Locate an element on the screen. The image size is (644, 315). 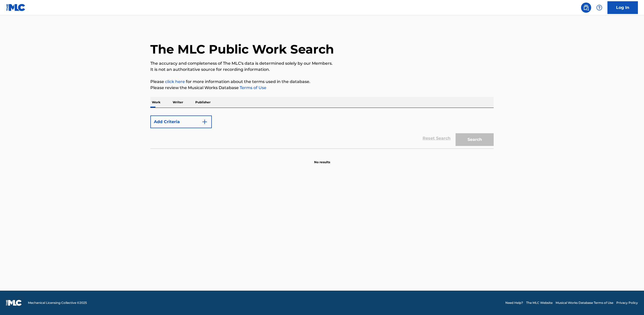
h1: The MLC Public Work Search is located at coordinates (242, 49).